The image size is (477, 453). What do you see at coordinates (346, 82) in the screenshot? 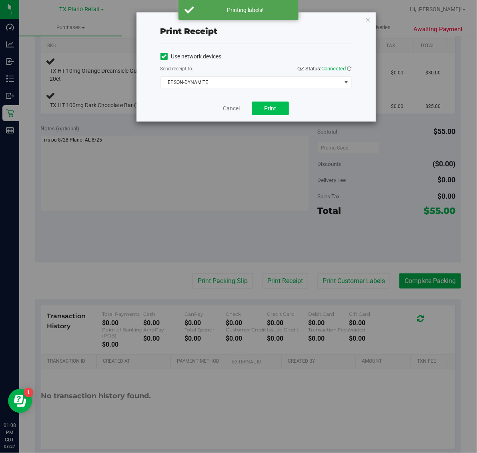
I see `span: select` at bounding box center [346, 82].